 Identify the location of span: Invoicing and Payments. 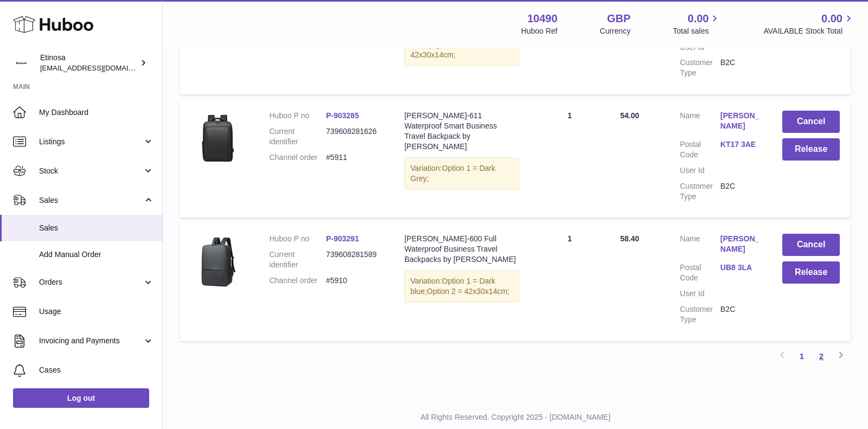
(91, 340).